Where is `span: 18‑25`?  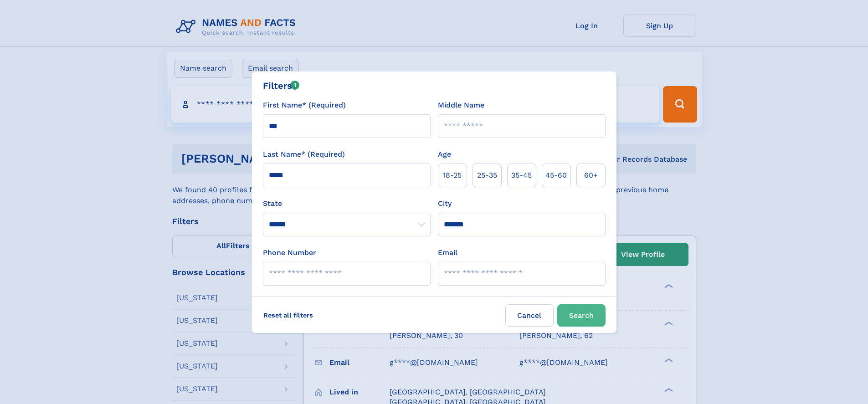
span: 18‑25 is located at coordinates (452, 175).